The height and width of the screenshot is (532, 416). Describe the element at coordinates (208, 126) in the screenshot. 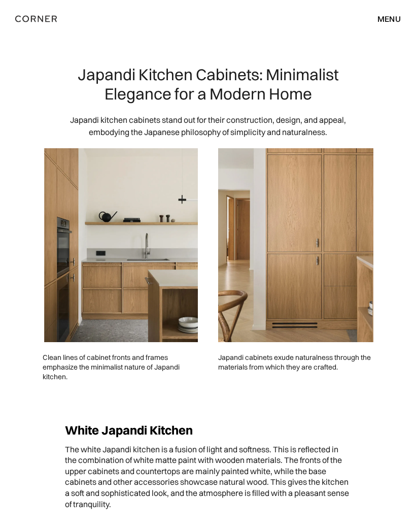

I see `p: Japandi kitchen cabinets stand out for their construction, design, and appeal, embodying the Japa...` at that location.